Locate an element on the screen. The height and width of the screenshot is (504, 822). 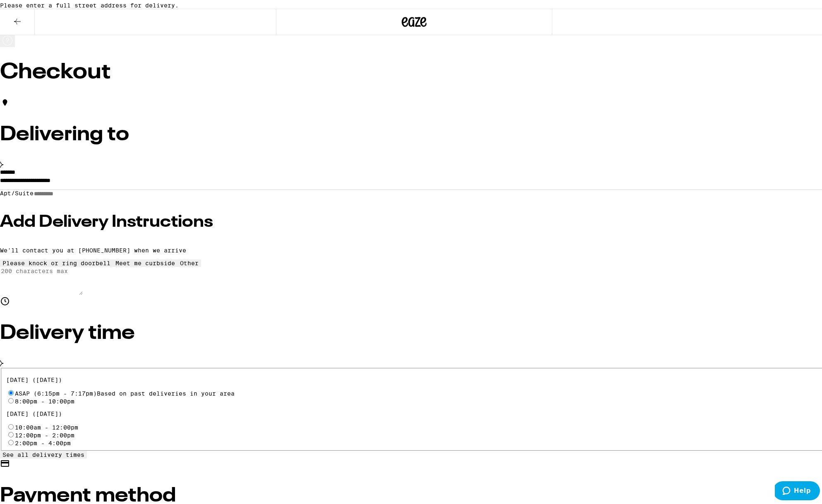
button: Meet me curbside is located at coordinates (145, 261).